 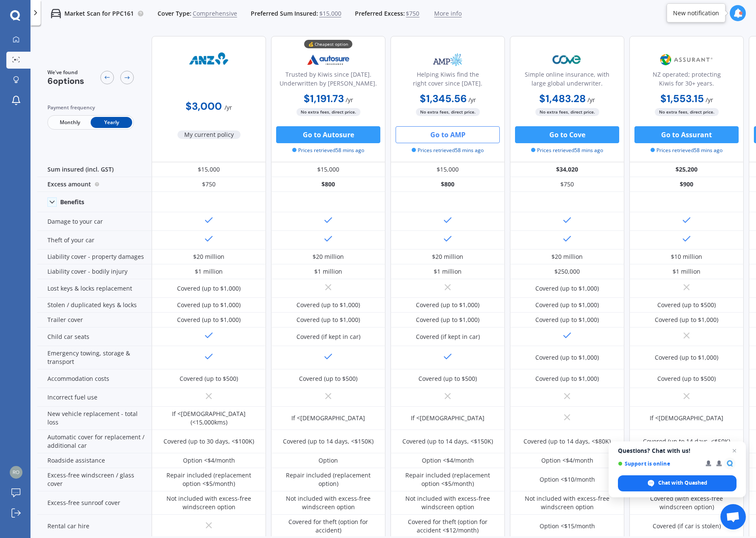 What do you see at coordinates (567, 170) in the screenshot?
I see `div: $34,020` at bounding box center [567, 170].